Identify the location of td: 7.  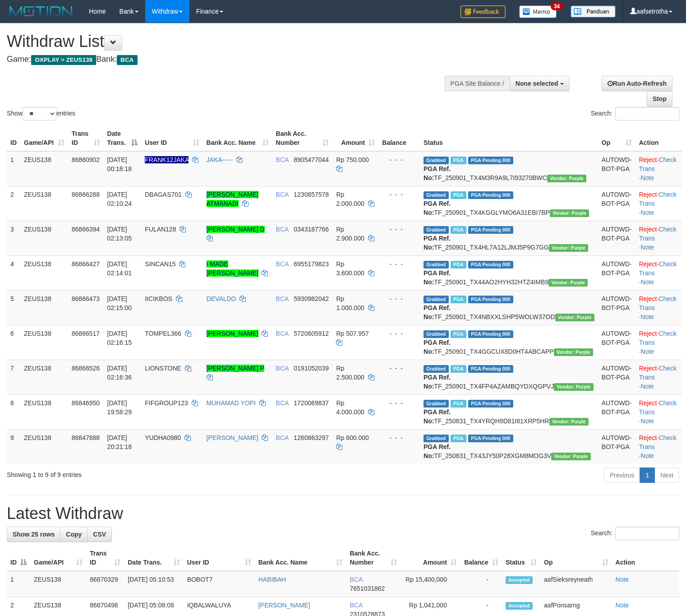
(14, 377).